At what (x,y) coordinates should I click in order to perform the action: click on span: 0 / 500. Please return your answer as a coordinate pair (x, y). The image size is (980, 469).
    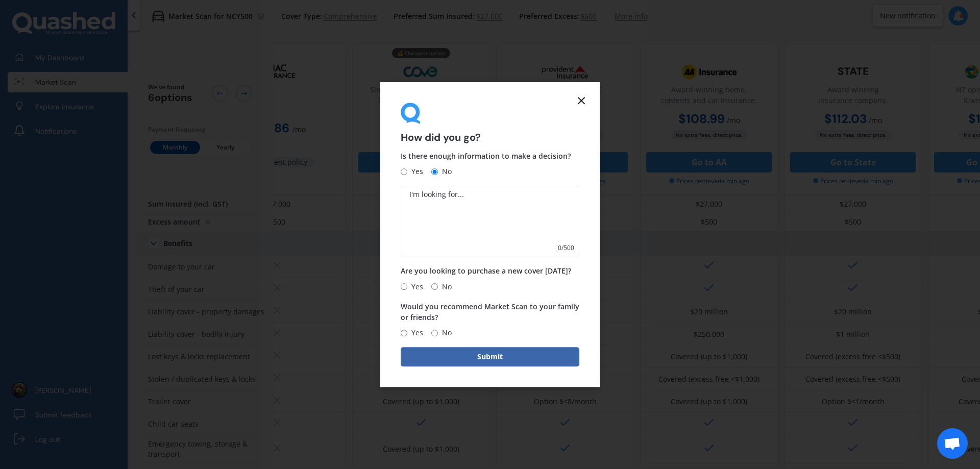
    Looking at the image, I should click on (566, 248).